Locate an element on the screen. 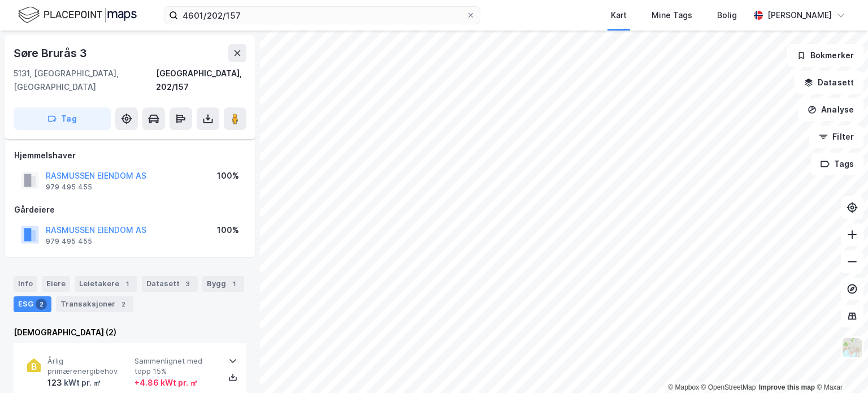 The height and width of the screenshot is (393, 868). div: kWt pr. ㎡ is located at coordinates (82, 383).